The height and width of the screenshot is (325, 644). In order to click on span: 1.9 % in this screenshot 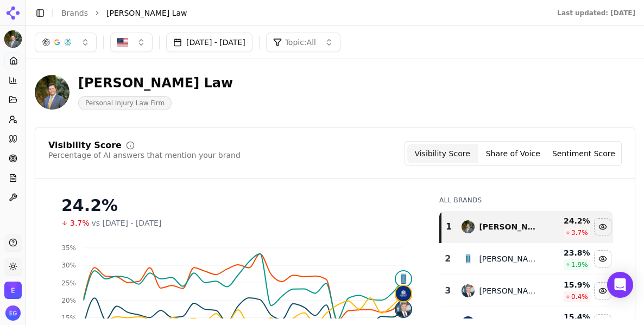, I will do `click(579, 264)`.